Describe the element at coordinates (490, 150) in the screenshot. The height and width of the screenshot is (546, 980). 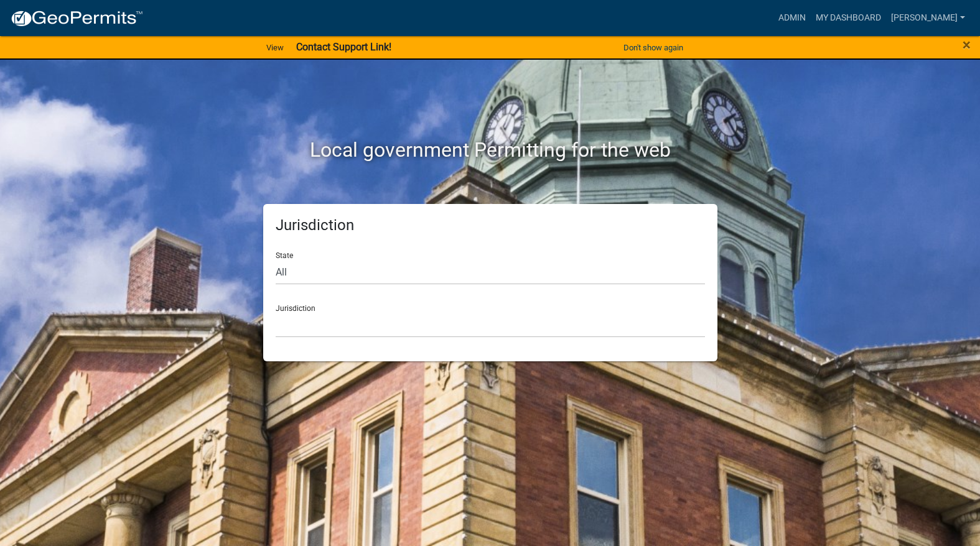
I see `h2: Local government Permitting for the web` at that location.